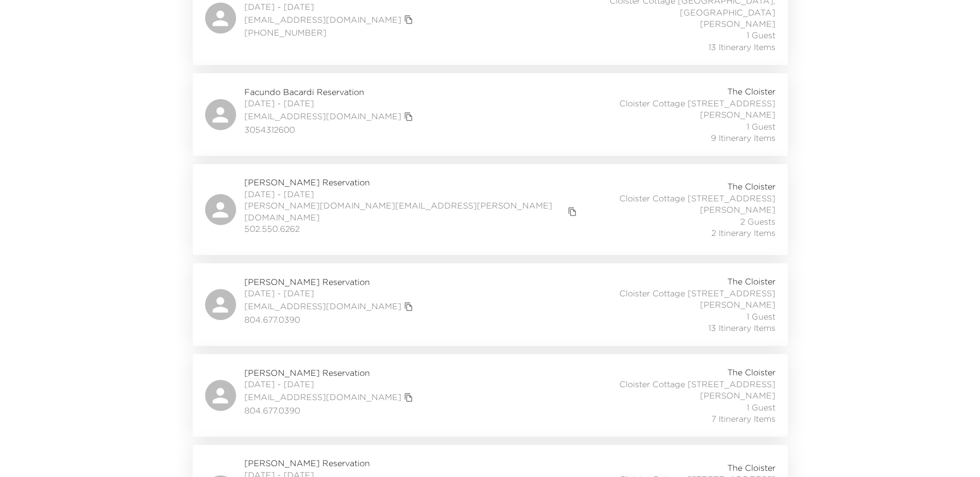  Describe the element at coordinates (758, 221) in the screenshot. I see `span: 2 Guests` at that location.